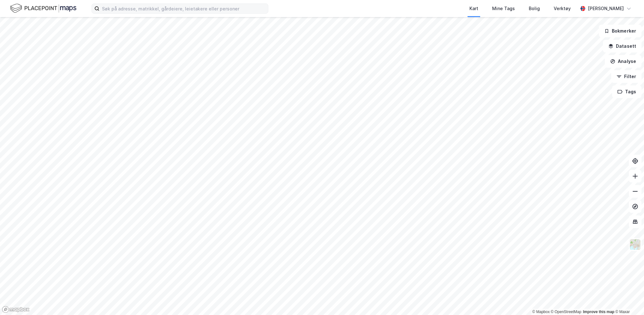 The width and height of the screenshot is (644, 315). Describe the element at coordinates (628, 300) in the screenshot. I see `div: Kontrollprogram for chat` at that location.